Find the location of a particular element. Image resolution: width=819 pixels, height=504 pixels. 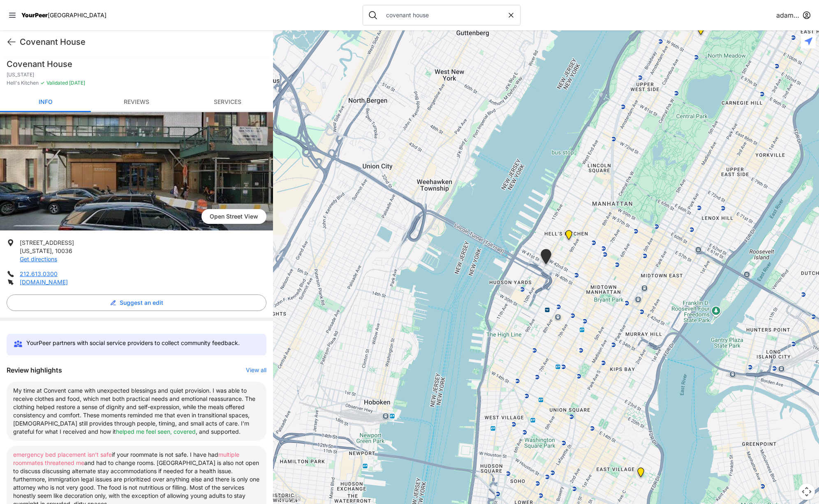

a: Open this area in Google Maps (opens a new window) is located at coordinates (289, 499).